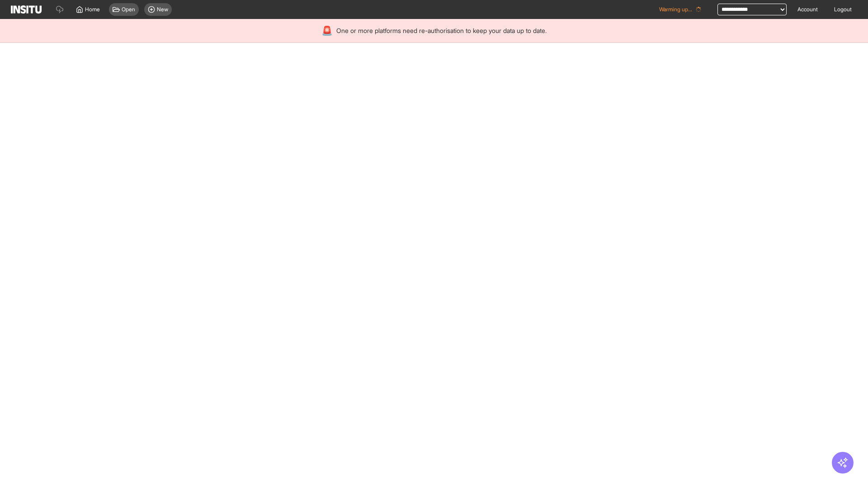 This screenshot has height=488, width=868. What do you see at coordinates (162, 10) in the screenshot?
I see `span: New` at bounding box center [162, 10].